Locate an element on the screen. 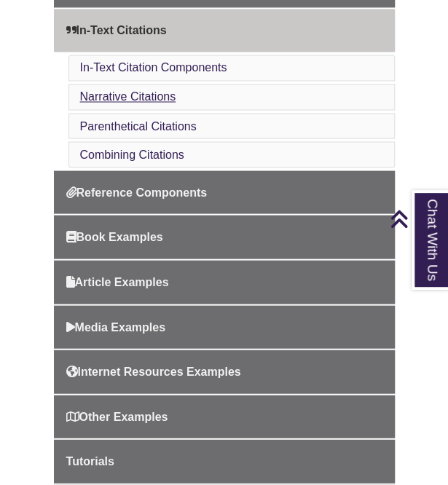 This screenshot has width=448, height=485. a: In-Text Citations is located at coordinates (224, 31).